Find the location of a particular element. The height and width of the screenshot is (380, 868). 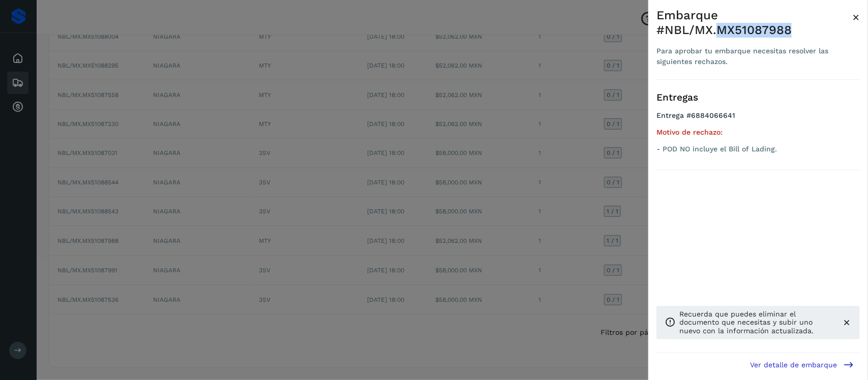

button: Ver detalle de embarque is located at coordinates (802, 365).